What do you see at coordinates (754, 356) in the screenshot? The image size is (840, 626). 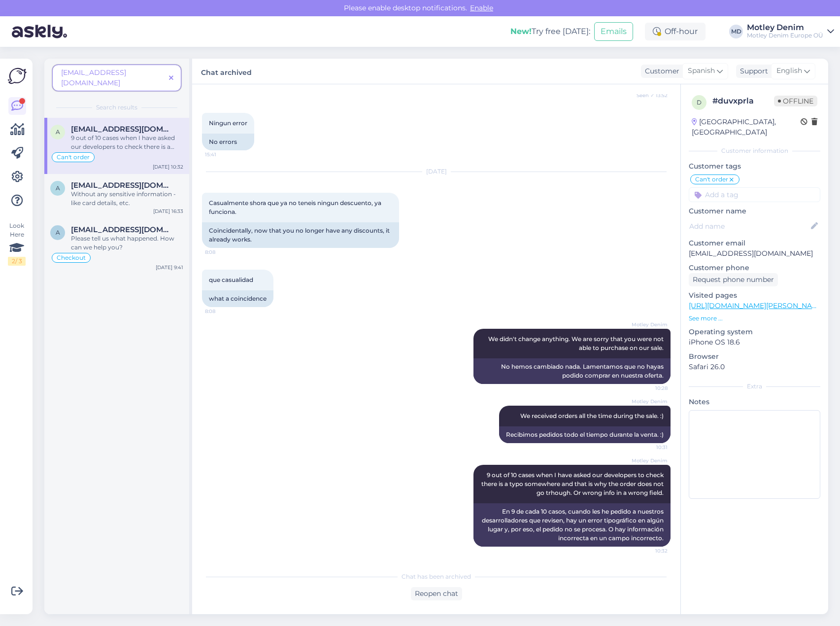 I see `p: Browser` at bounding box center [754, 356].